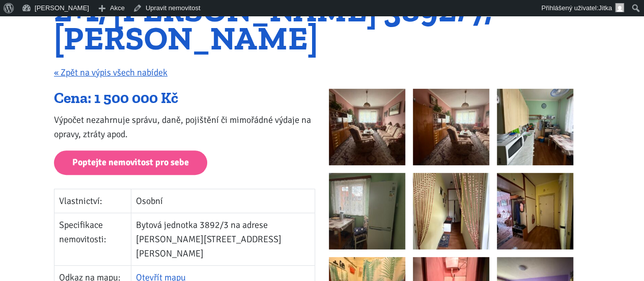  What do you see at coordinates (92, 201) in the screenshot?
I see `td: Vlastnictví:` at bounding box center [92, 201].